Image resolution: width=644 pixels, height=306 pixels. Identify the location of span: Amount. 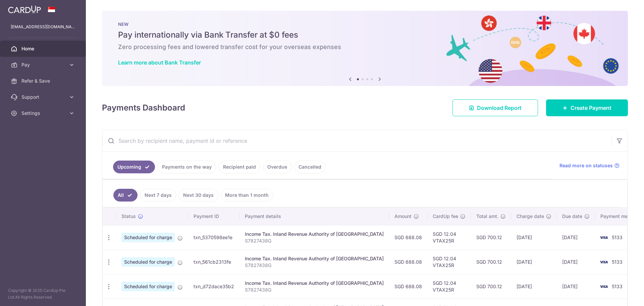
(403, 216).